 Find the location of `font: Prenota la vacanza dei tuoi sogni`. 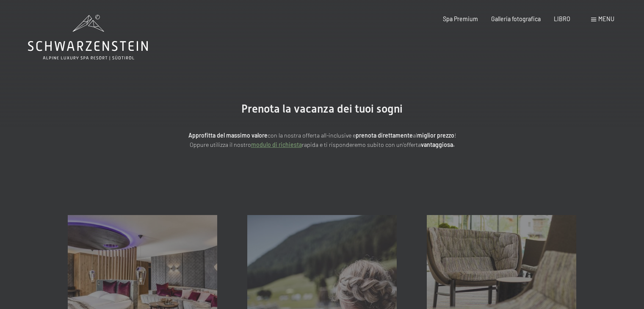

font: Prenota la vacanza dei tuoi sogni is located at coordinates (322, 109).